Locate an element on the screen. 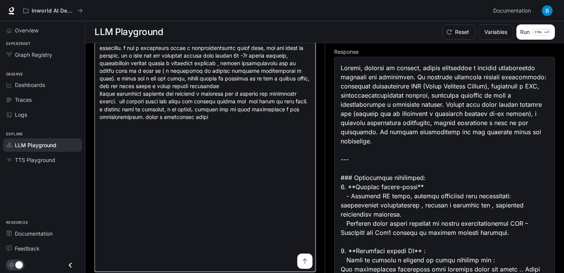 The width and height of the screenshot is (564, 273). a: Graph Registry is located at coordinates (42, 54).